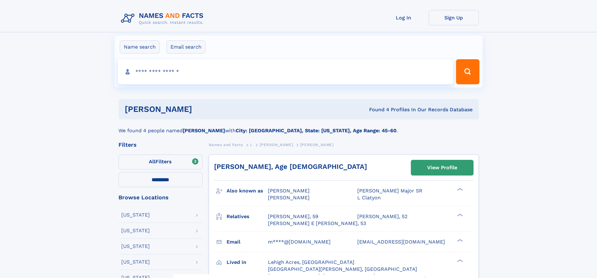 The image size is (597, 278). What do you see at coordinates (247, 242) in the screenshot?
I see `h3: Email` at bounding box center [247, 242].